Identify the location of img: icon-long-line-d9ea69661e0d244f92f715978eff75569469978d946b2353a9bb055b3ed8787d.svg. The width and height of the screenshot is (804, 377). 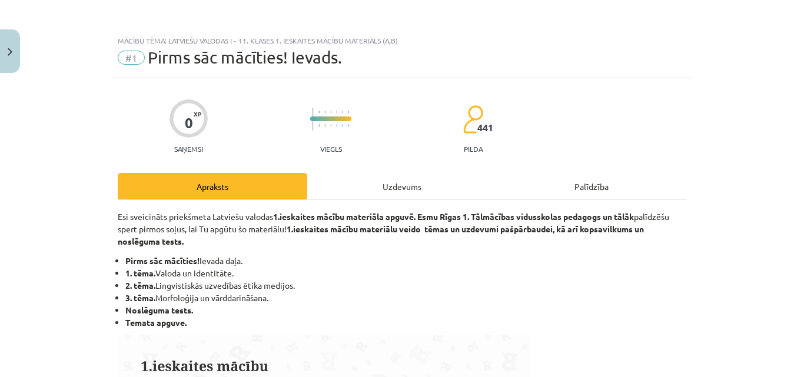
(313, 119).